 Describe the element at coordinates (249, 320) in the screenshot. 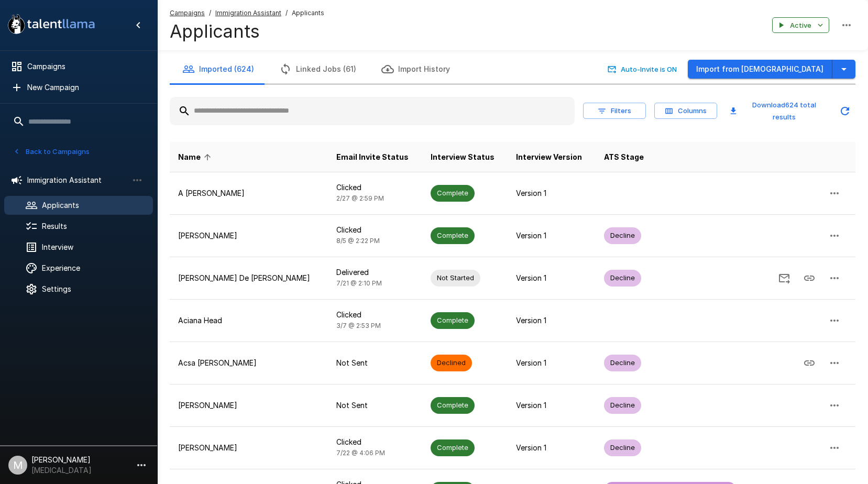

I see `p: Aciana Head` at that location.